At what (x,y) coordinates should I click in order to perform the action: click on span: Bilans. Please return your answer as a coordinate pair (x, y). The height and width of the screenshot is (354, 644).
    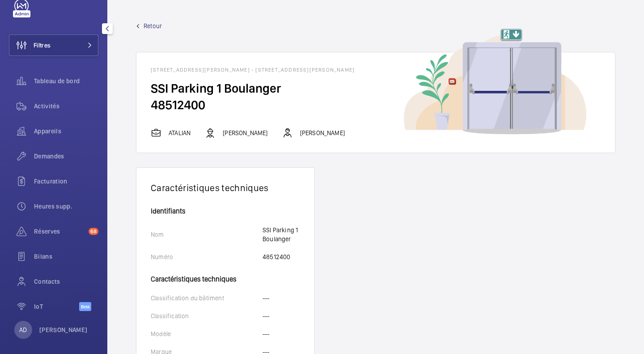
    Looking at the image, I should click on (66, 257).